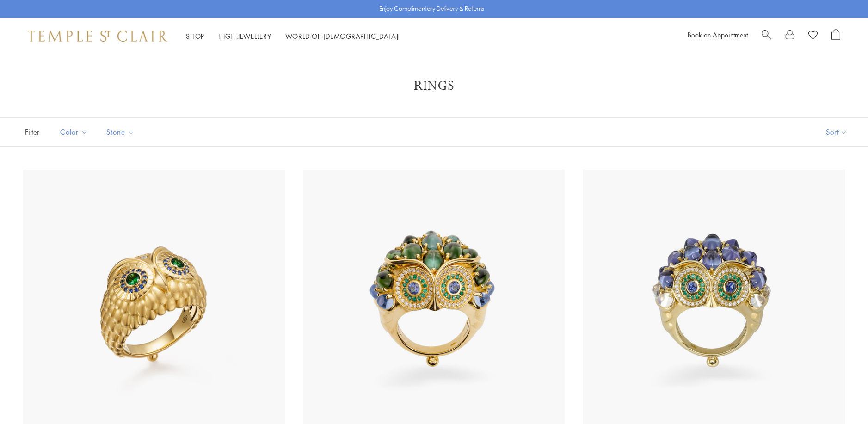 The height and width of the screenshot is (424, 868). Describe the element at coordinates (75, 132) in the screenshot. I see `span: Color` at that location.